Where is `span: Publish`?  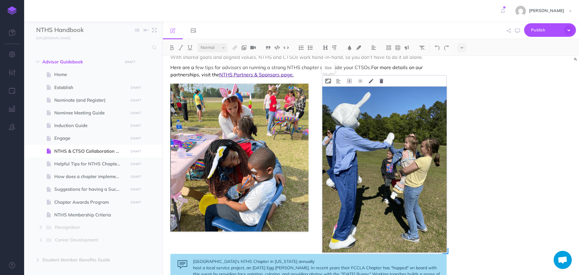
span: Publish is located at coordinates (546, 30).